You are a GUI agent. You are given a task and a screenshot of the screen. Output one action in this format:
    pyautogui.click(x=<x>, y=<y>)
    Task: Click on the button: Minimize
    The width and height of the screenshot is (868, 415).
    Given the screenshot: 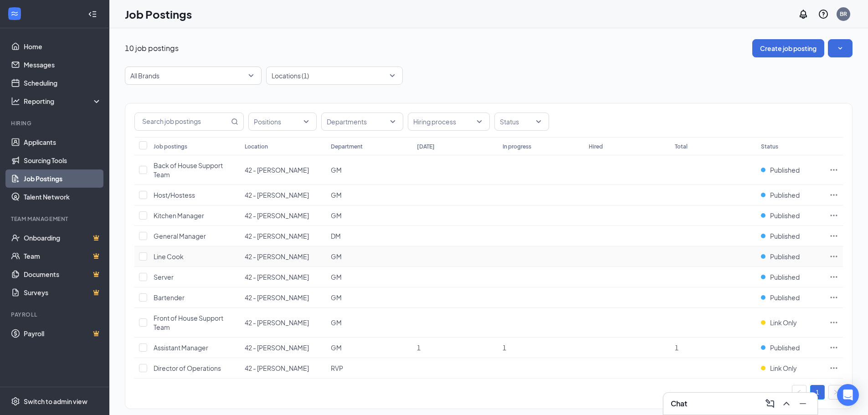 What is the action you would take?
    pyautogui.click(x=803, y=404)
    